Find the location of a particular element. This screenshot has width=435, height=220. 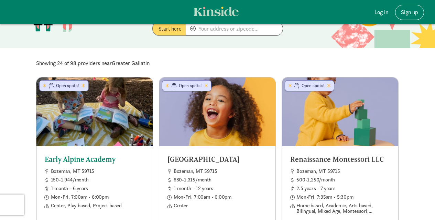

h5: Renaissance Montessori LLC is located at coordinates (340, 159).